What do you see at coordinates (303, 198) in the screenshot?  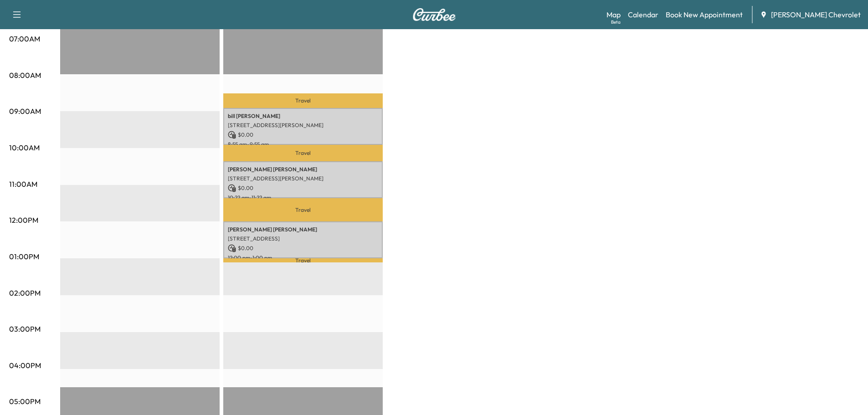 I see `p: 10:22 am - 11:22 am` at bounding box center [303, 198].